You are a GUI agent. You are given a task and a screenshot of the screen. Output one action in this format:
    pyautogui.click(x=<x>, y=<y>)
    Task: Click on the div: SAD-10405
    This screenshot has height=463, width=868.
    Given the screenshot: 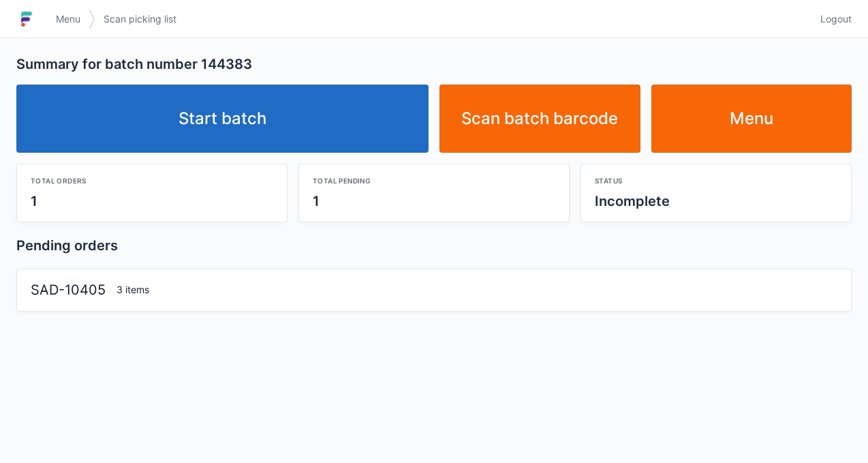 What is the action you would take?
    pyautogui.click(x=68, y=290)
    